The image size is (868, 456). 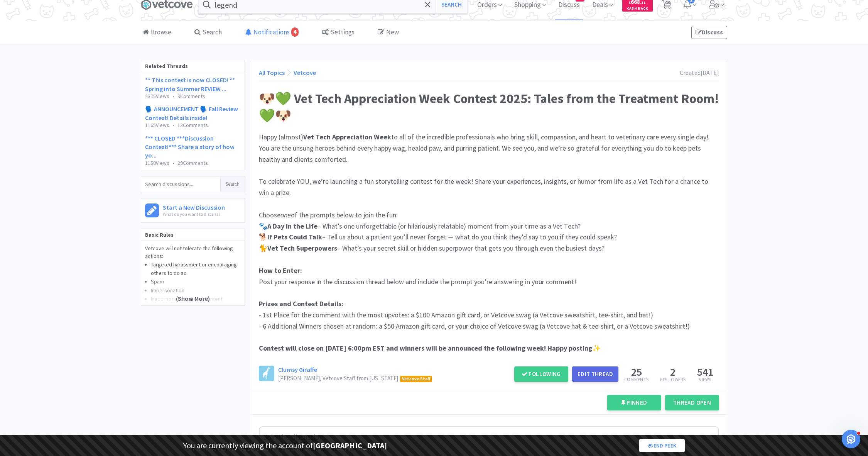 What do you see at coordinates (705, 379) in the screenshot?
I see `p: Views` at bounding box center [705, 379].